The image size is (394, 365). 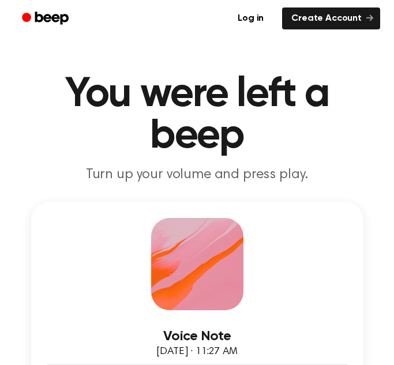 I want to click on p: Turn up your volume and press play., so click(x=197, y=175).